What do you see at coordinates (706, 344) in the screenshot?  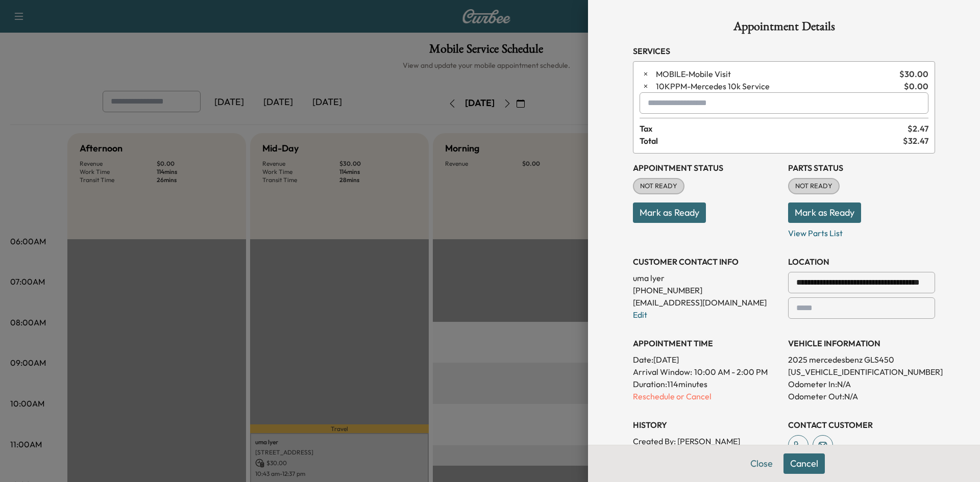 I see `h3: APPOINTMENT TIME` at bounding box center [706, 344].